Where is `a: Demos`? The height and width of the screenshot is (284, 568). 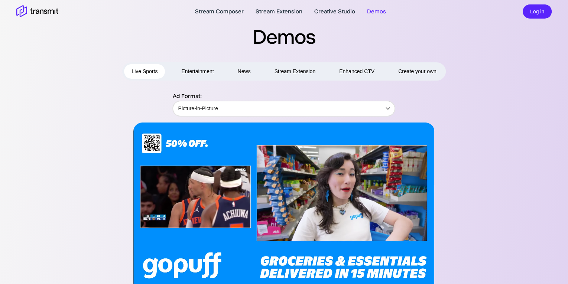 a: Demos is located at coordinates (377, 12).